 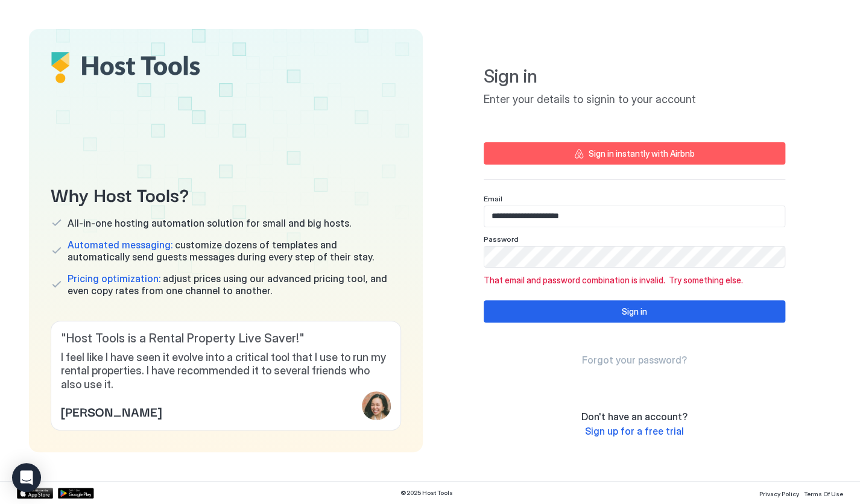 I want to click on div: Sign in, so click(x=634, y=311).